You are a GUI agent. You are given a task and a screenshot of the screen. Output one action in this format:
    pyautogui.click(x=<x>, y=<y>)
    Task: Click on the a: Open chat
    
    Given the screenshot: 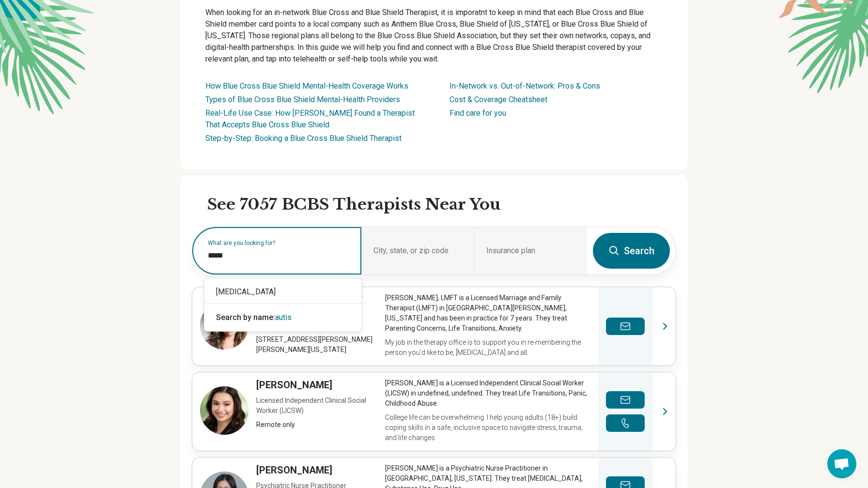 What is the action you would take?
    pyautogui.click(x=842, y=463)
    